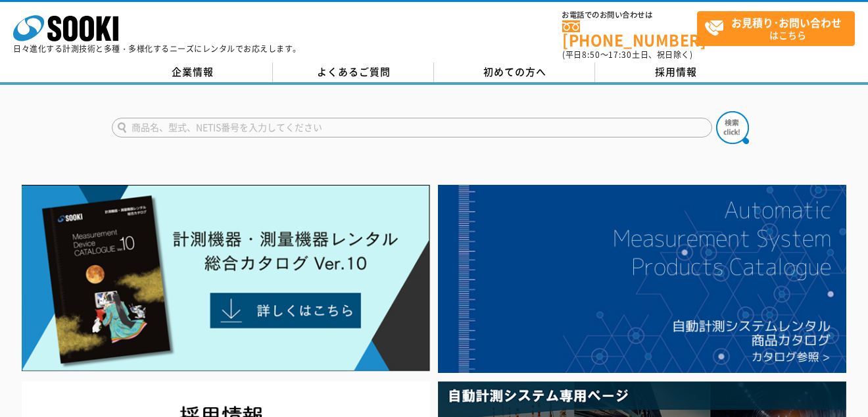 The image size is (868, 417). I want to click on a: よくあるご質問, so click(353, 72).